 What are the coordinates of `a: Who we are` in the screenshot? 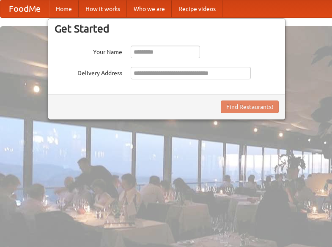 It's located at (149, 9).